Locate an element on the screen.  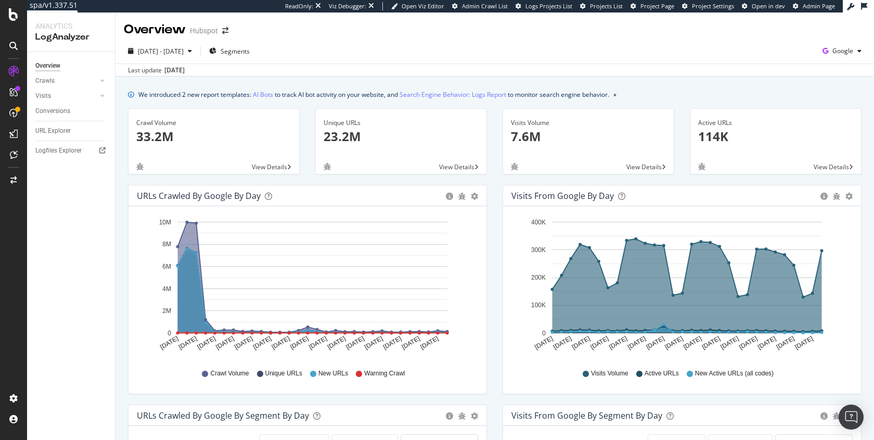
span: Visits Volume is located at coordinates (610, 373).